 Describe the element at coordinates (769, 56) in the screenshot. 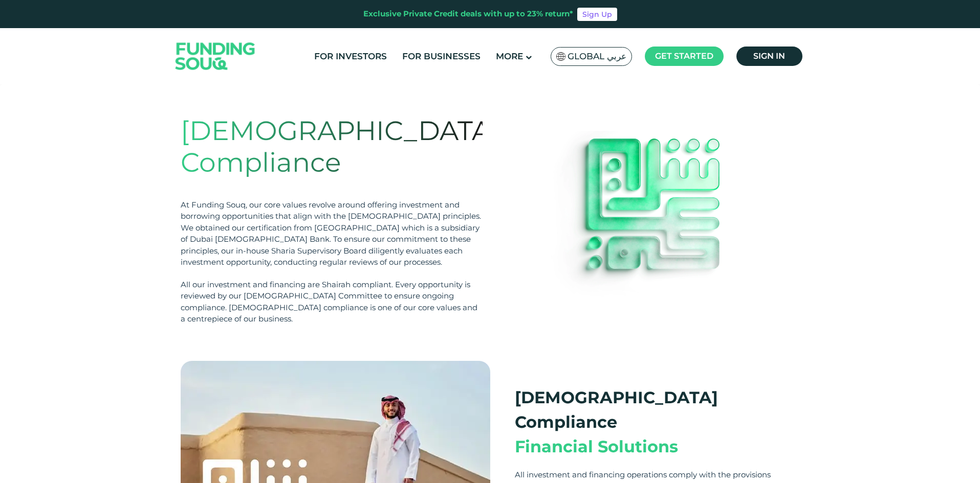

I see `a: Sign in` at that location.